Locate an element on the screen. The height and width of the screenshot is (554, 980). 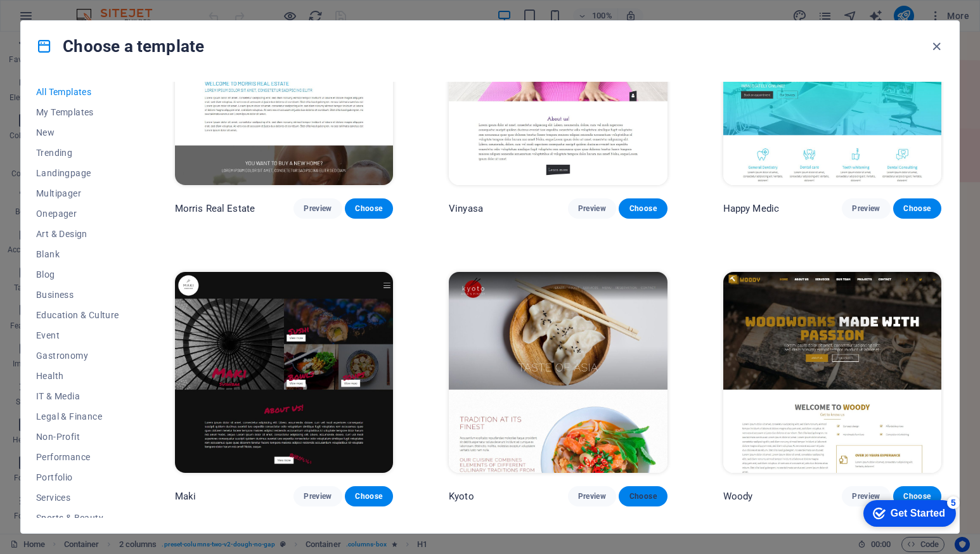
button: Trending is located at coordinates (77, 153).